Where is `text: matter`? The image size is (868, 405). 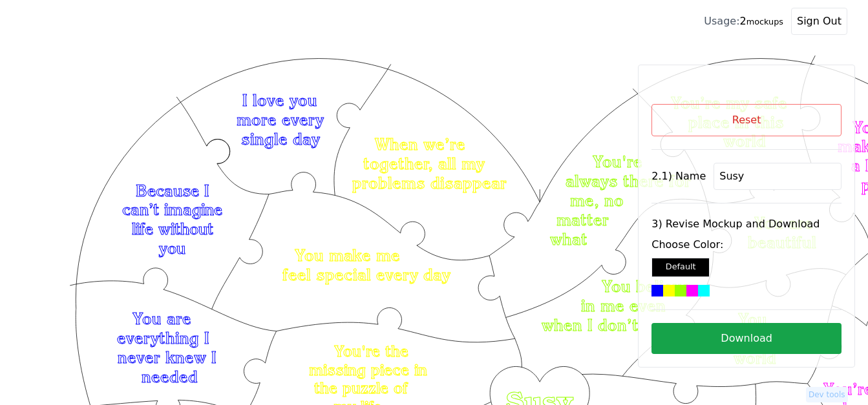 text: matter is located at coordinates (582, 219).